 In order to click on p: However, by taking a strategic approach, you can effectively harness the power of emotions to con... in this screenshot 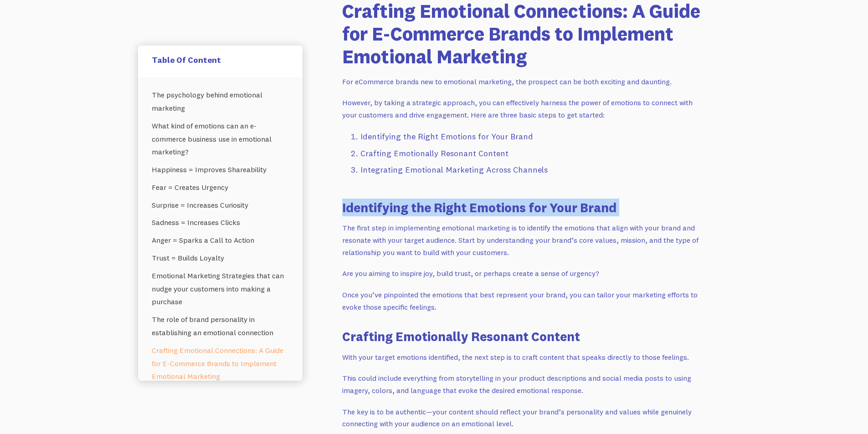, I will do `click(524, 108)`.